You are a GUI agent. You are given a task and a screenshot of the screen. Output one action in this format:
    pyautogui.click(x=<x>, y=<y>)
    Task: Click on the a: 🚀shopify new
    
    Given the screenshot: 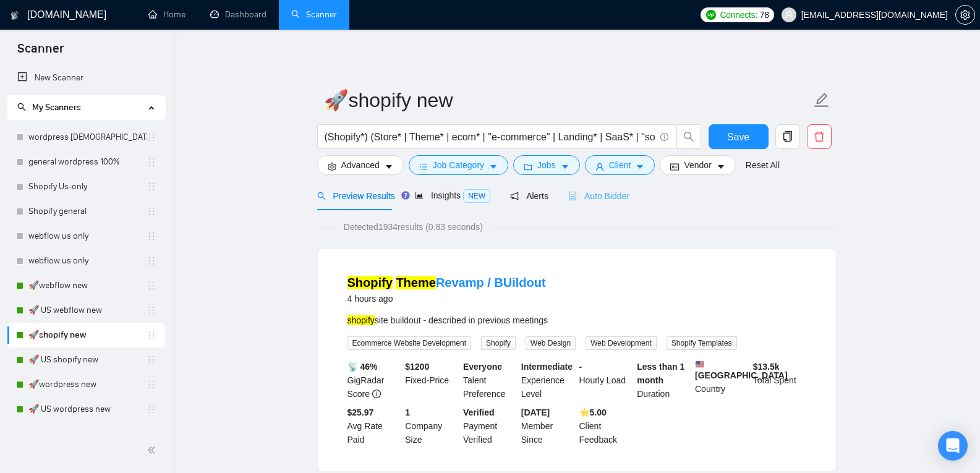 What is the action you would take?
    pyautogui.click(x=87, y=335)
    